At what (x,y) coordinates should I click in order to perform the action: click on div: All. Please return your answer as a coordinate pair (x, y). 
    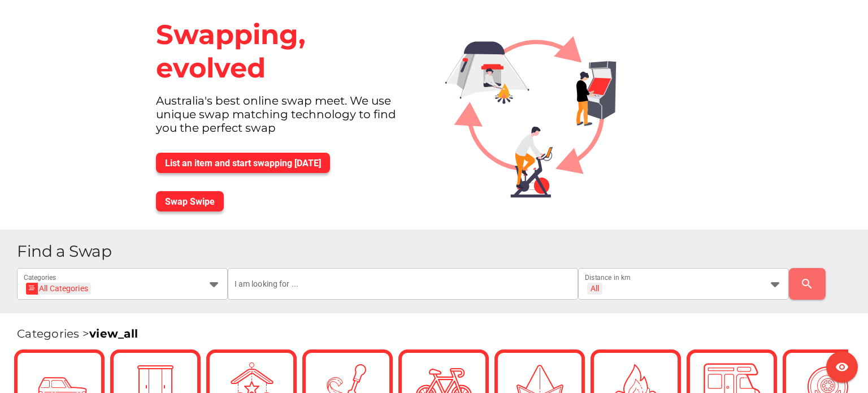
    Looking at the image, I should click on (594, 289).